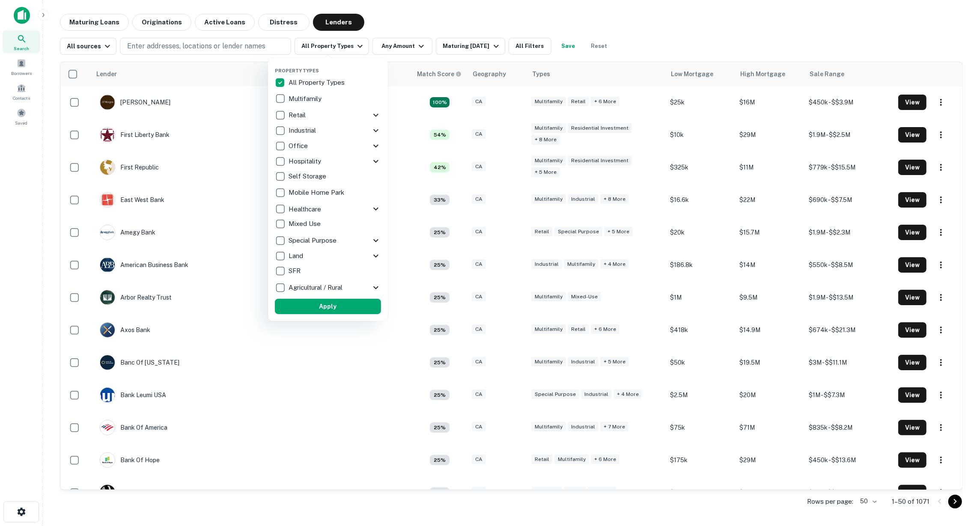 This screenshot has height=526, width=980. Describe the element at coordinates (298, 115) in the screenshot. I see `p: Retail` at that location.